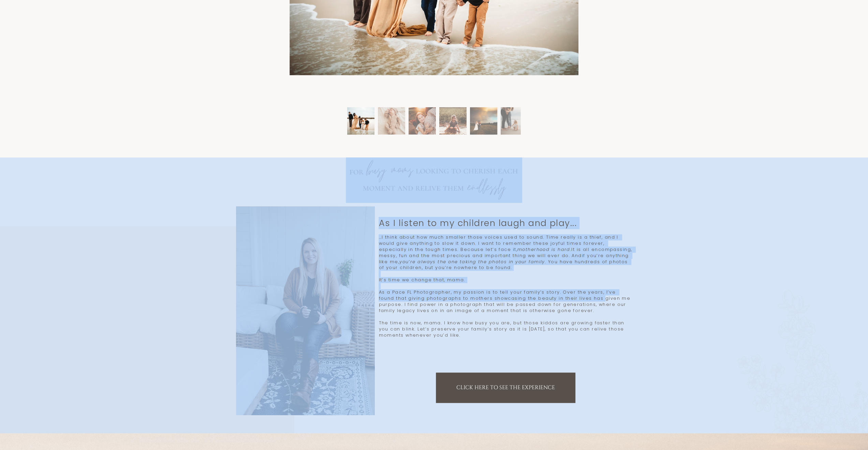 Image resolution: width=868 pixels, height=450 pixels. Describe the element at coordinates (544, 249) in the screenshot. I see `em: motherhood is hard.` at that location.